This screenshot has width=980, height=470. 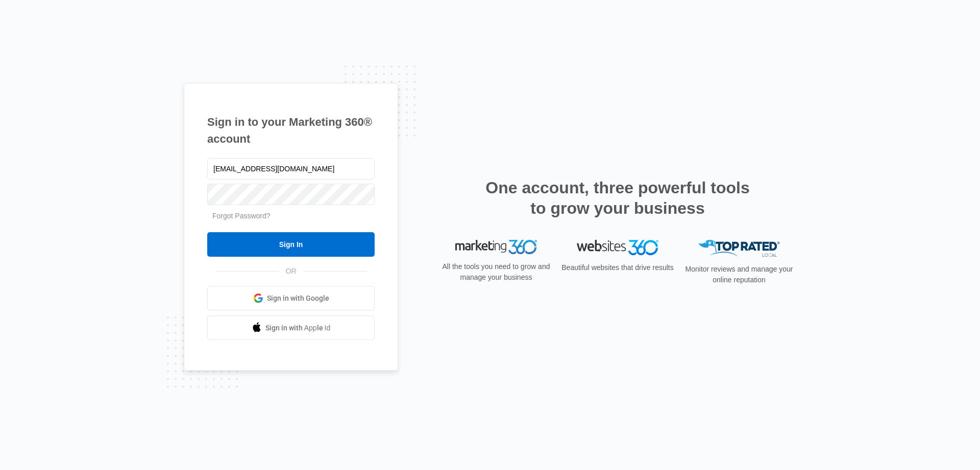 What do you see at coordinates (298, 298) in the screenshot?
I see `span: Sign in with Google` at bounding box center [298, 298].